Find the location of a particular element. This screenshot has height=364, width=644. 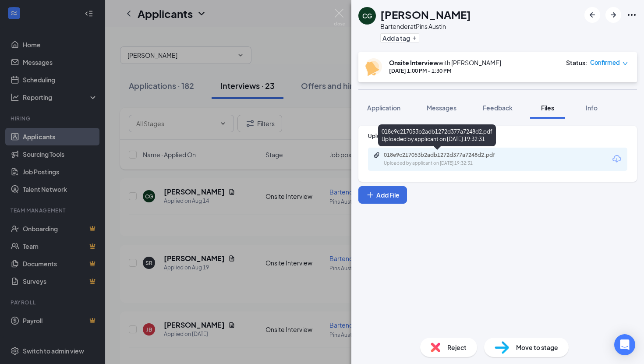

span: Info is located at coordinates (591, 108).